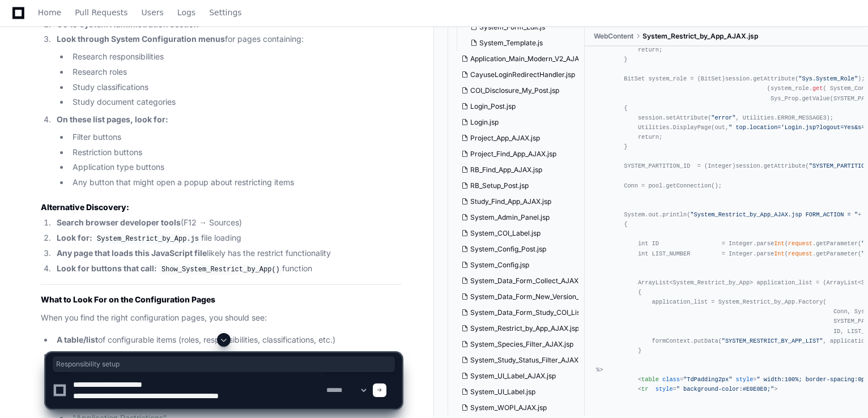  I want to click on strong: What to Look For on the Configuration Pages, so click(128, 299).